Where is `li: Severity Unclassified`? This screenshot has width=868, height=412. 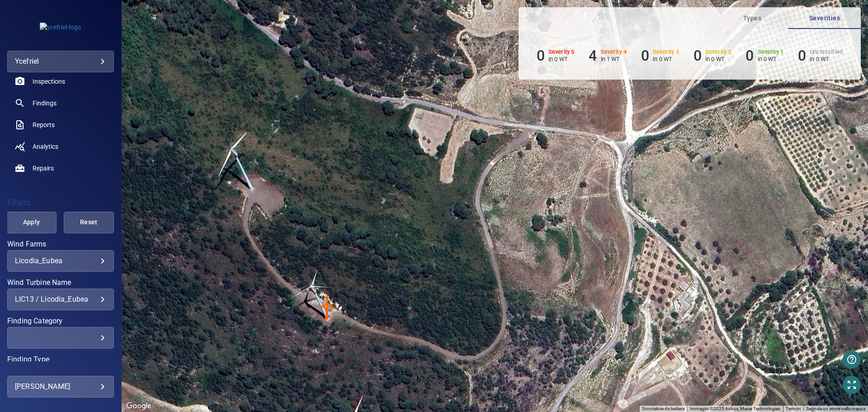 li: Severity Unclassified is located at coordinates (821, 56).